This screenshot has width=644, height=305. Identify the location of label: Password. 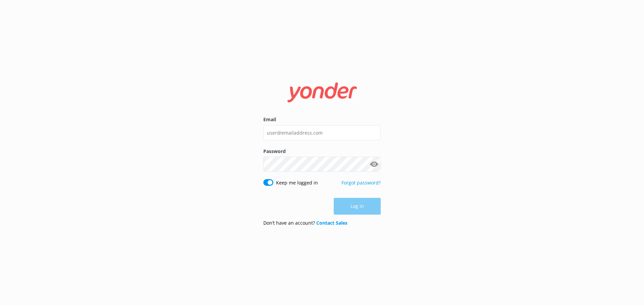
(322, 152).